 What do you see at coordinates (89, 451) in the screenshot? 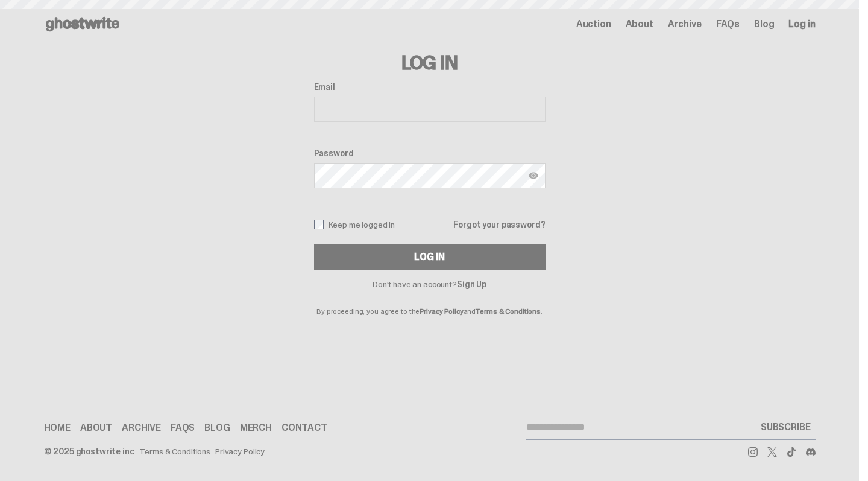
I see `div: © 2025 ghostwrite inc` at bounding box center [89, 451].